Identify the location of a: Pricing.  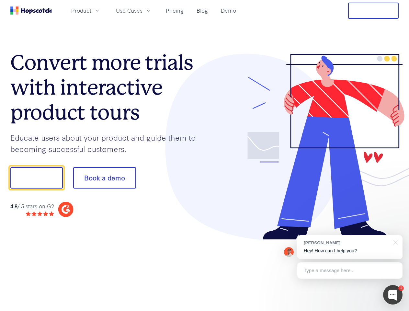
(174, 10).